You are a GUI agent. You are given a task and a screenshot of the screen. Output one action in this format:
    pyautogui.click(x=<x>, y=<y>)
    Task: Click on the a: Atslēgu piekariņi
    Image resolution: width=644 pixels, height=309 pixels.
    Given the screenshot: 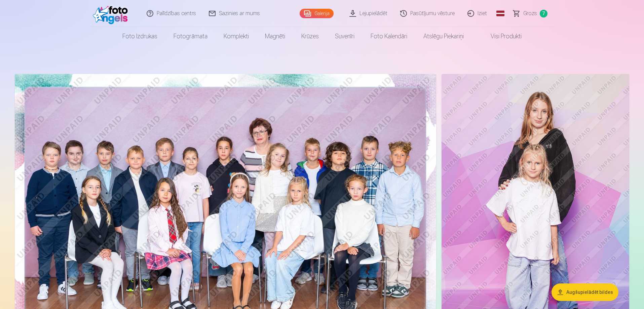 What is the action you would take?
    pyautogui.click(x=444, y=36)
    